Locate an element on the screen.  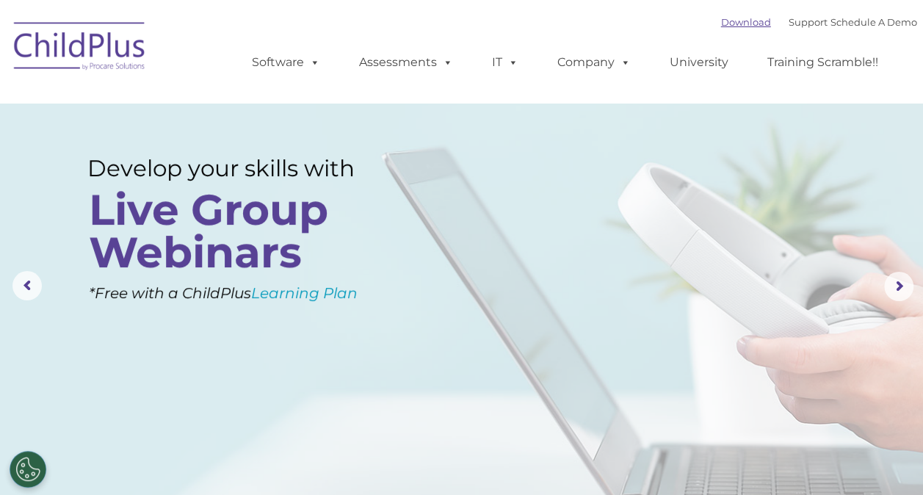
a: Software is located at coordinates (286, 62).